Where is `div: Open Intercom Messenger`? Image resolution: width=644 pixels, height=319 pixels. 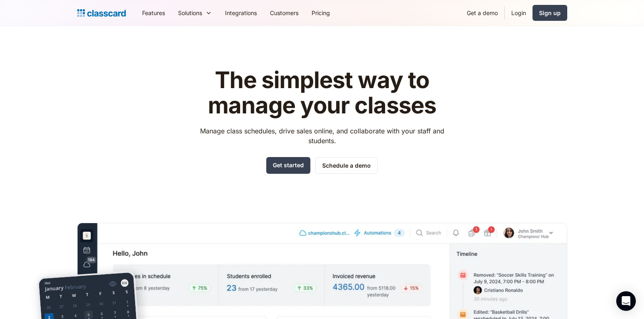
div: Open Intercom Messenger is located at coordinates (627, 301).